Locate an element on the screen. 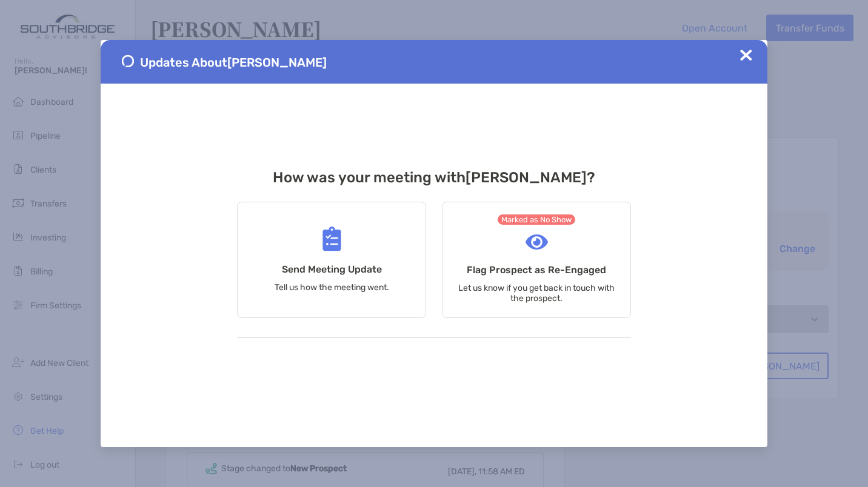 The width and height of the screenshot is (868, 487). h4: Send Meeting Update is located at coordinates (332, 269).